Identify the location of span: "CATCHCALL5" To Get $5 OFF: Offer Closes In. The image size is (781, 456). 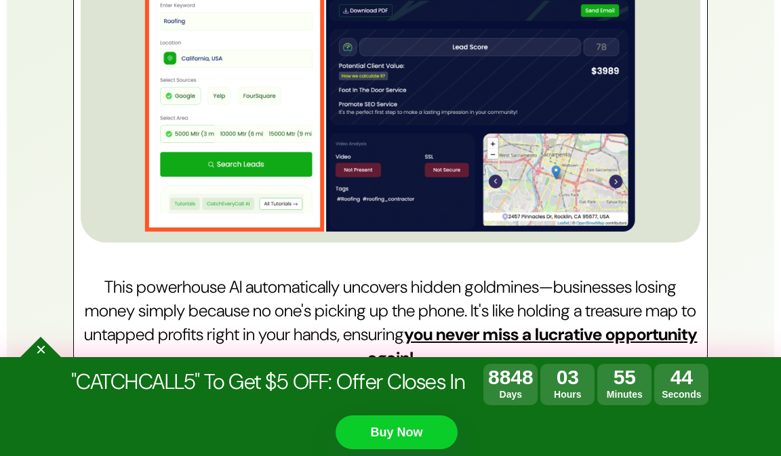
(268, 381).